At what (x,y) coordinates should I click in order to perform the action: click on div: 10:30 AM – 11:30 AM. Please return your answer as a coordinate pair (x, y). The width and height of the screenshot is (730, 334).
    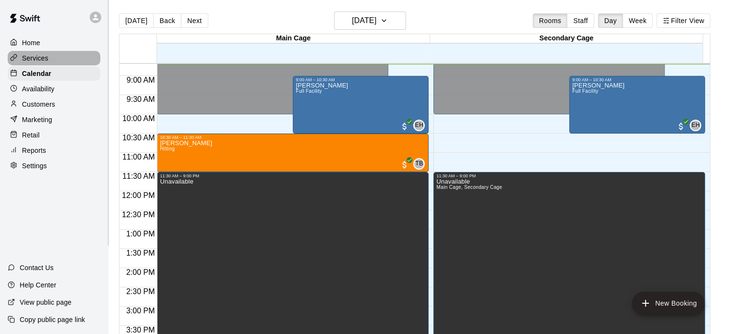
    Looking at the image, I should click on (293, 137).